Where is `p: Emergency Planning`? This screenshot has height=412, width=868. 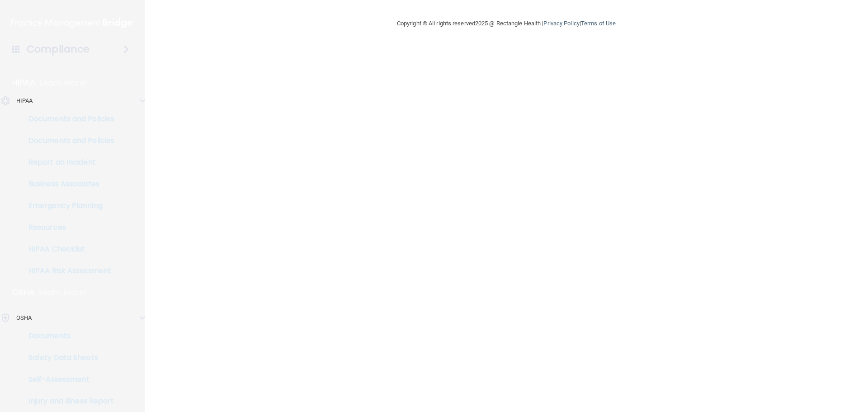
p: Emergency Planning is located at coordinates (67, 206).